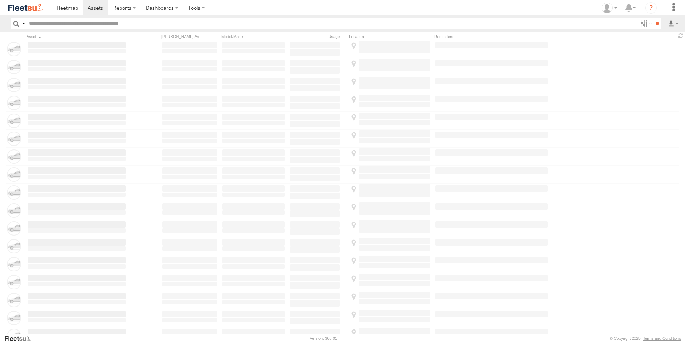 The height and width of the screenshot is (342, 685). I want to click on img: fleetsu-logo-horizontal.svg, so click(26, 8).